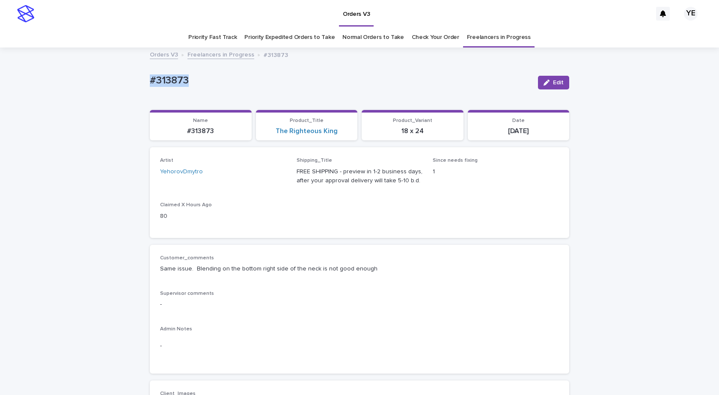  Describe the element at coordinates (413, 131) in the screenshot. I see `p: 18 x 24` at that location.